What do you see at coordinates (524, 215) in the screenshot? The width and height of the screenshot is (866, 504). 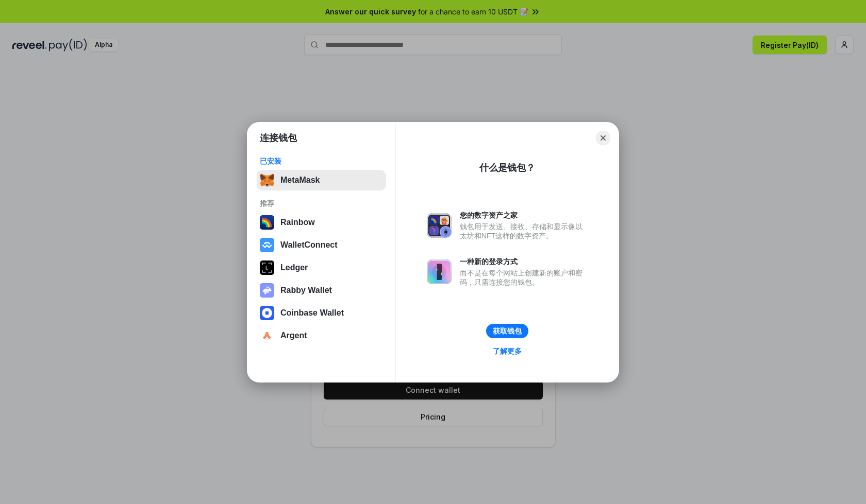 I see `div: 您的数字资产之家` at bounding box center [524, 215].